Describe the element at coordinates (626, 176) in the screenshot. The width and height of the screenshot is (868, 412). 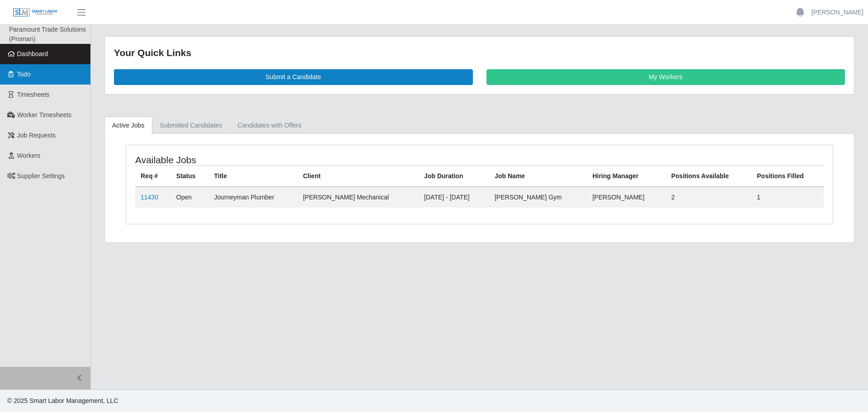
I see `th: Hiring Manager` at that location.